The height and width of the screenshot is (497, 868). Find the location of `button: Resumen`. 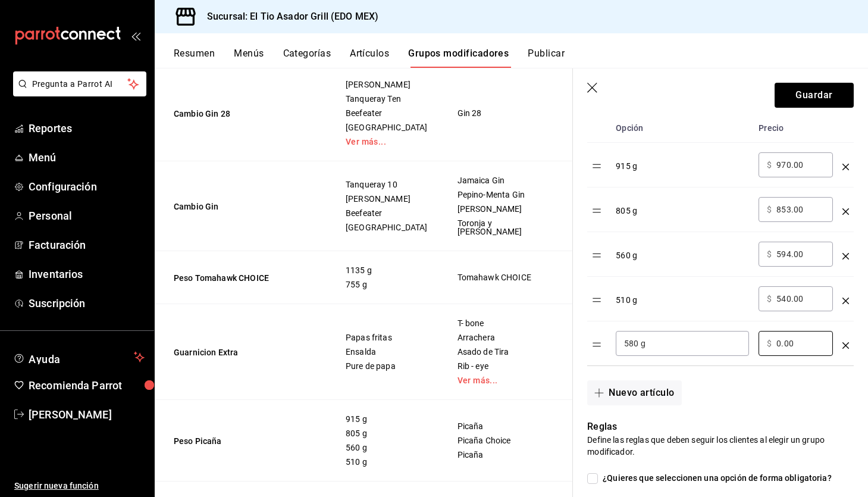

button: Resumen is located at coordinates (194, 58).